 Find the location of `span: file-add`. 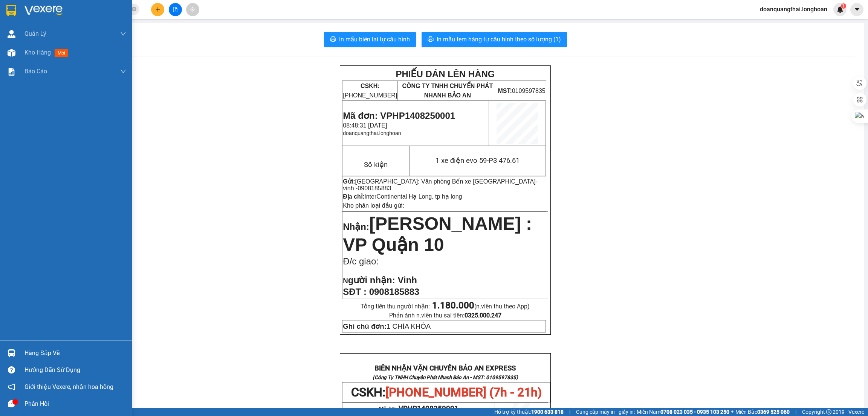

span: file-add is located at coordinates (175, 10).